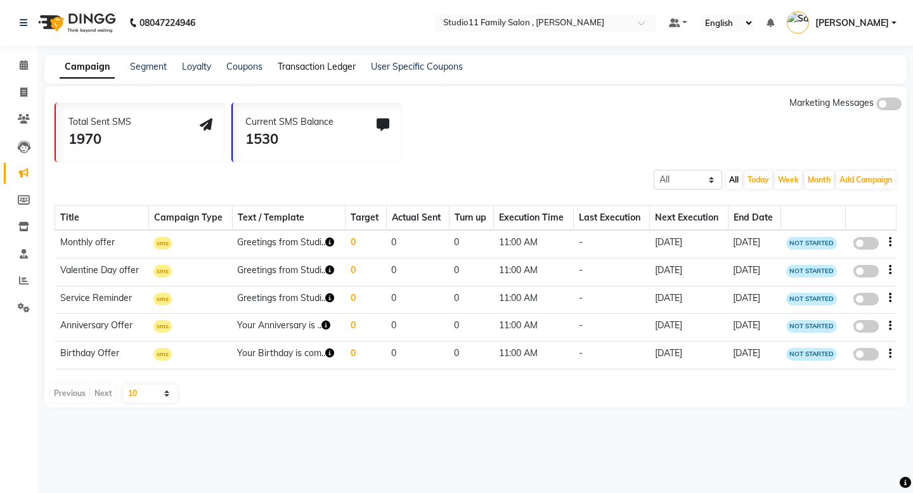 This screenshot has width=913, height=493. Describe the element at coordinates (87, 67) in the screenshot. I see `a: Campaign` at that location.